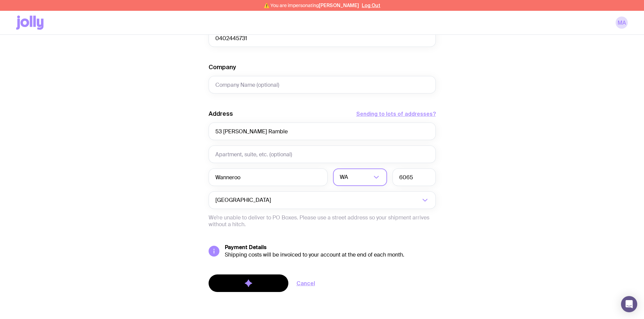 This screenshot has width=644, height=319. Describe the element at coordinates (322, 38) in the screenshot. I see `input: 0400 123 456` at that location.